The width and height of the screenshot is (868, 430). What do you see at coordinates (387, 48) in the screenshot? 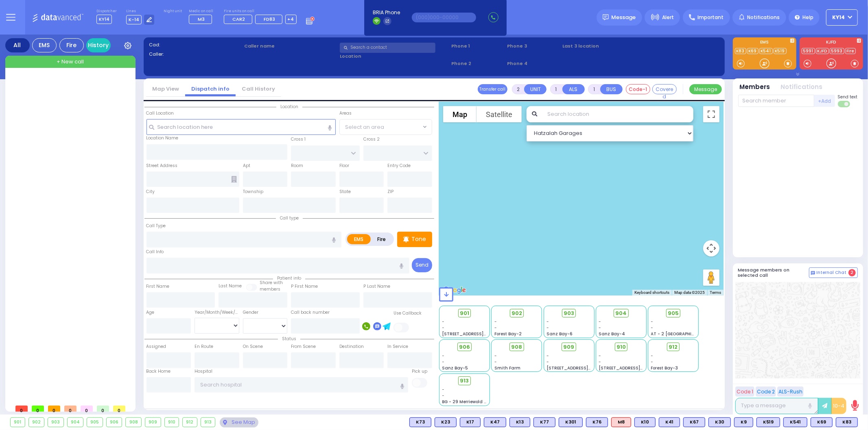
I see `input: Search a contact` at bounding box center [387, 48].